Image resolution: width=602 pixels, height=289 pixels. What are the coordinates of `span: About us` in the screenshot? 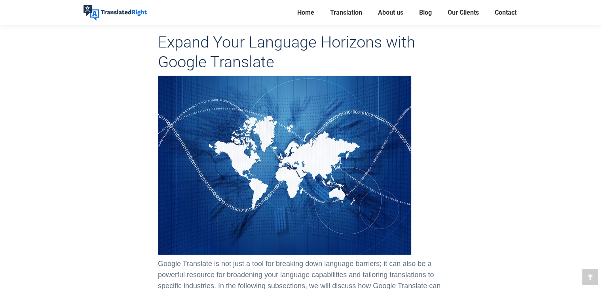 It's located at (391, 13).